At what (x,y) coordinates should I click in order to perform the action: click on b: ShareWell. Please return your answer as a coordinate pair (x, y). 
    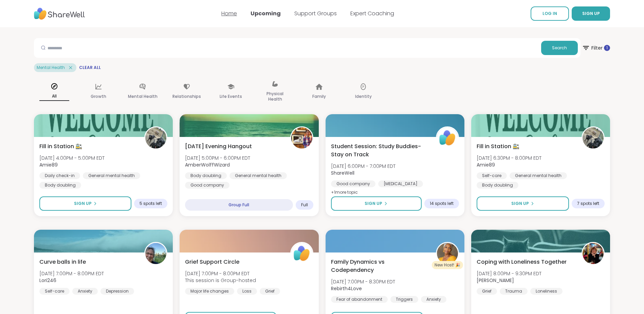
    Looking at the image, I should click on (343, 173).